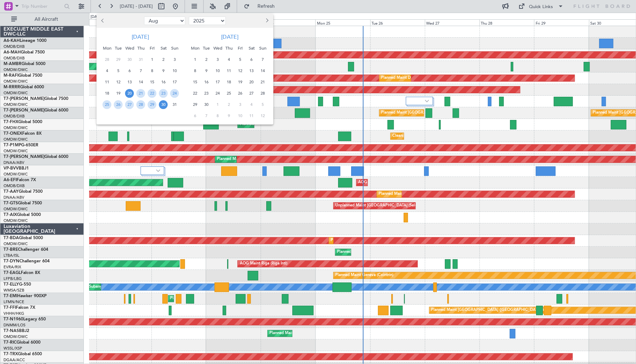 Image resolution: width=636 pixels, height=364 pixels. Describe the element at coordinates (218, 60) in the screenshot. I see `div: 3-9-2025` at that location.